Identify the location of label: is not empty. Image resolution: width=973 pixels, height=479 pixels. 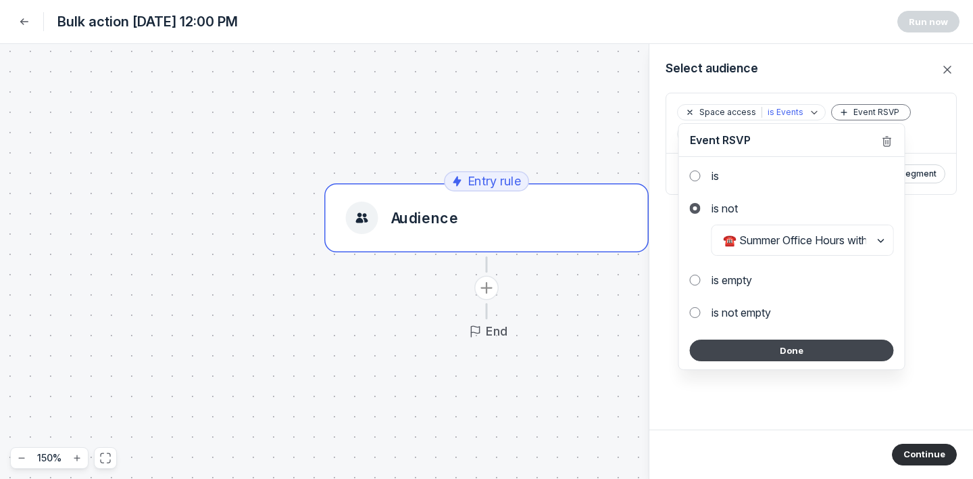
(803, 312).